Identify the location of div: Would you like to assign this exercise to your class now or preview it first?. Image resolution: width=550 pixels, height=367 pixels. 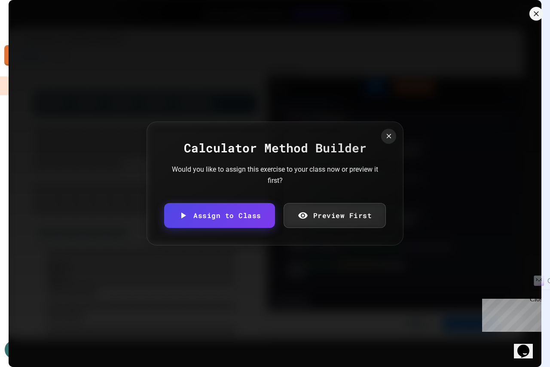
(275, 175).